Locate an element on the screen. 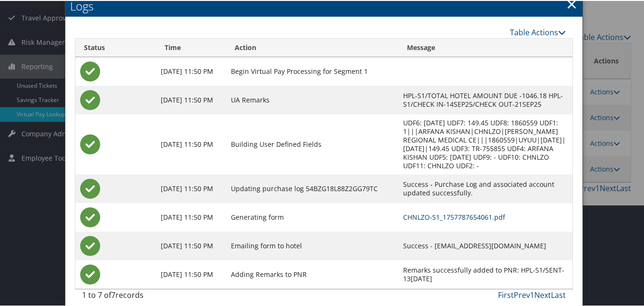  a: Last is located at coordinates (558, 294).